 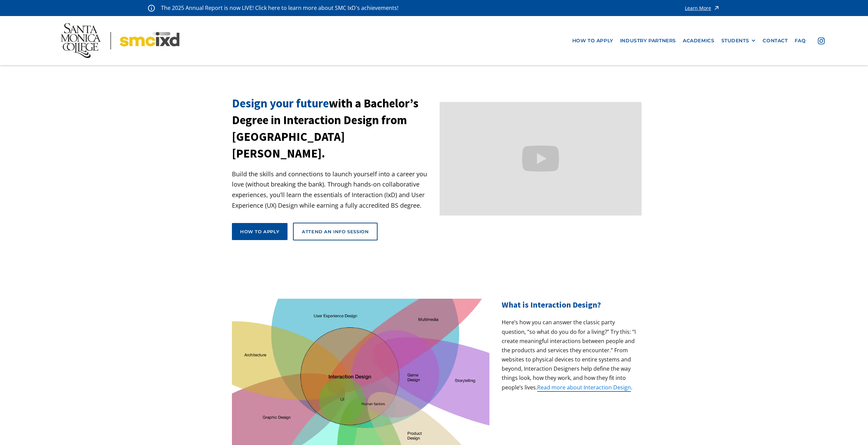 I want to click on h2: What is Interaction Design?, so click(x=569, y=304).